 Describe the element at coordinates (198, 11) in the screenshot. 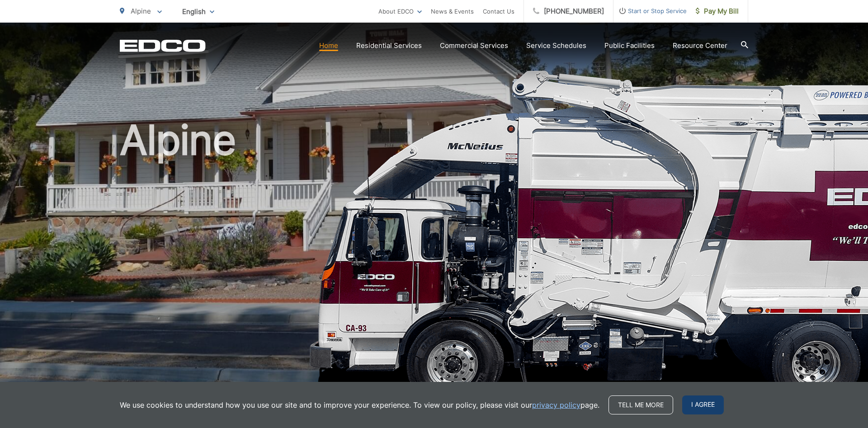

I see `span: English` at that location.